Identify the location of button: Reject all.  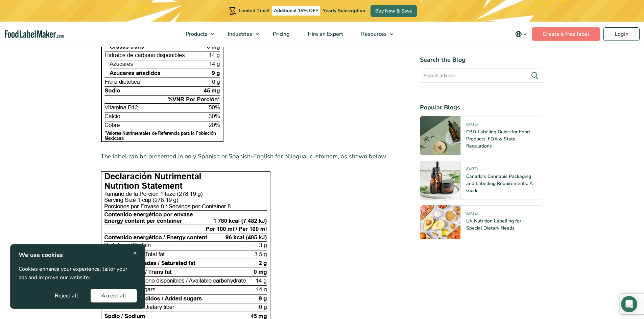
(66, 296).